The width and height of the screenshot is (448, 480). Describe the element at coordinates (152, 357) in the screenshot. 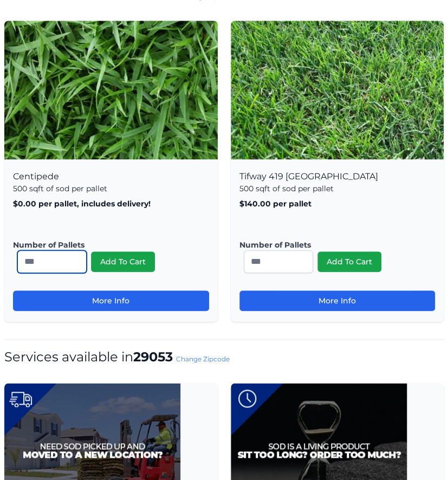

I see `strong: 29053` at that location.